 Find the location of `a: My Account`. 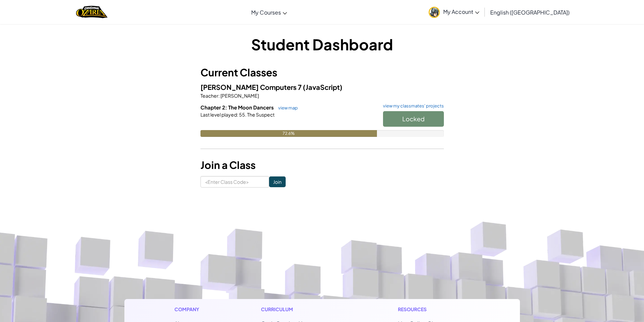

a: My Account is located at coordinates (454, 12).